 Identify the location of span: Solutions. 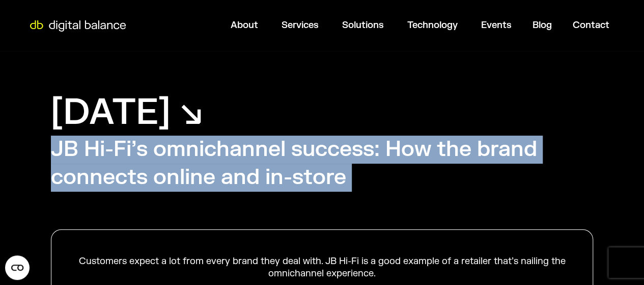
(363, 25).